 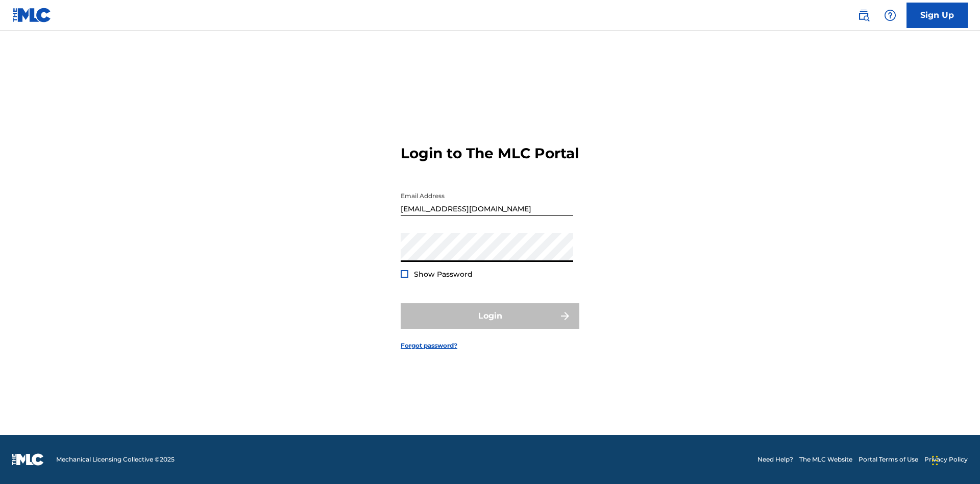 What do you see at coordinates (937, 16) in the screenshot?
I see `a: Sign Up` at bounding box center [937, 16].